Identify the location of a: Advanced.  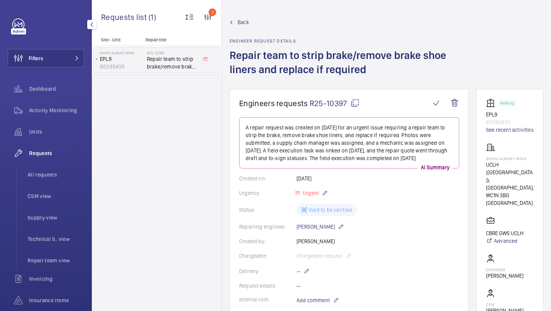
(505, 241).